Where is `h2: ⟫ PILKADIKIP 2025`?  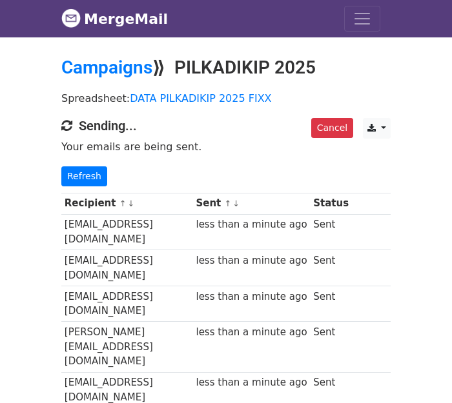
h2: ⟫ PILKADIKIP 2025 is located at coordinates (226, 68).